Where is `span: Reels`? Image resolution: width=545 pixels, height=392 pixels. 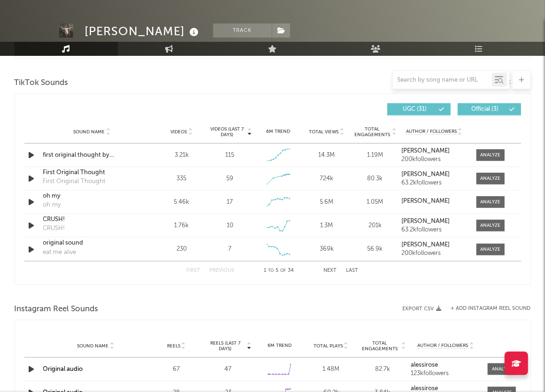
span: Reels is located at coordinates (174, 347).